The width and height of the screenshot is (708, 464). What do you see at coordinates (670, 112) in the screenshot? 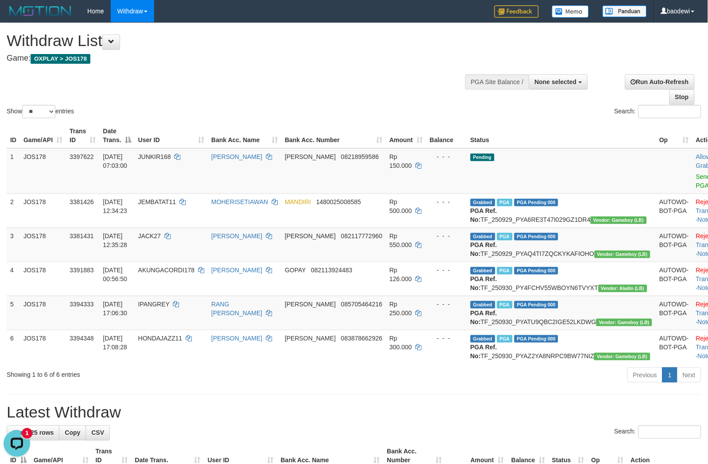
I see `input: Search:` at bounding box center [670, 112].